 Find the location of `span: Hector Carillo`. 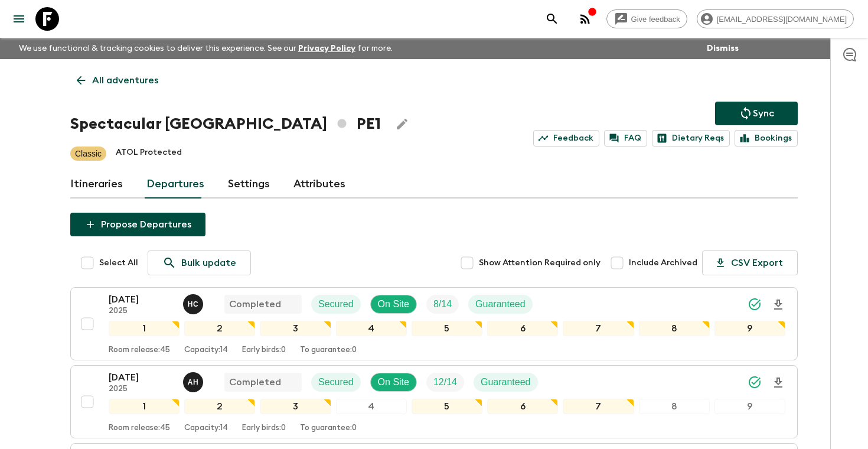

span: Hector Carillo is located at coordinates (194, 303).